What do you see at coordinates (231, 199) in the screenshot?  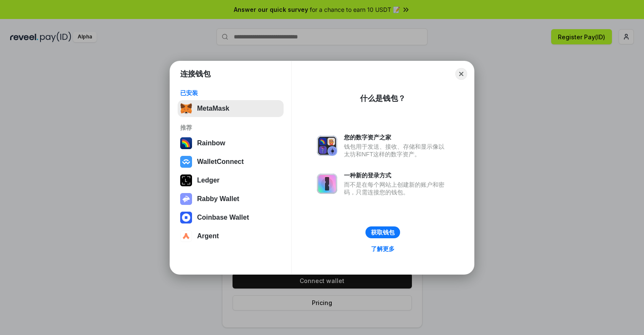 I see `button: Rabby Wallet` at bounding box center [231, 199].